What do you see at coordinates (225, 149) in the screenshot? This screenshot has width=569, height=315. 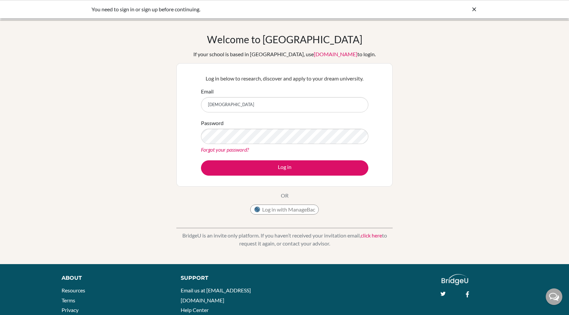 I see `a: Forgot your password?` at bounding box center [225, 149].